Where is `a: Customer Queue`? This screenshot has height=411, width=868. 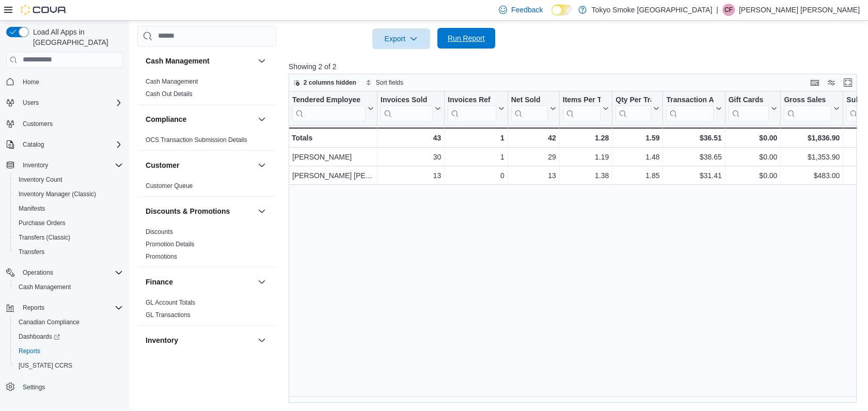
a: Customer Queue is located at coordinates (169, 185).